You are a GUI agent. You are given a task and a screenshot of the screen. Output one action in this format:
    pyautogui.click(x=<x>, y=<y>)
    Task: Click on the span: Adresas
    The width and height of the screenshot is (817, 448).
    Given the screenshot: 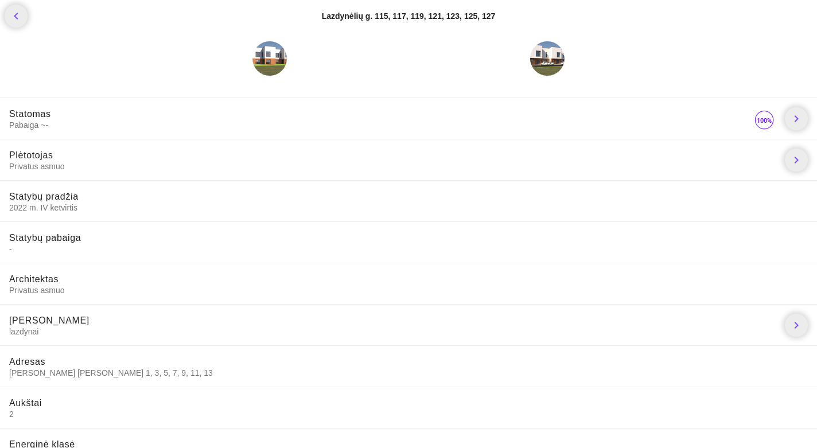 What is the action you would take?
    pyautogui.click(x=27, y=361)
    